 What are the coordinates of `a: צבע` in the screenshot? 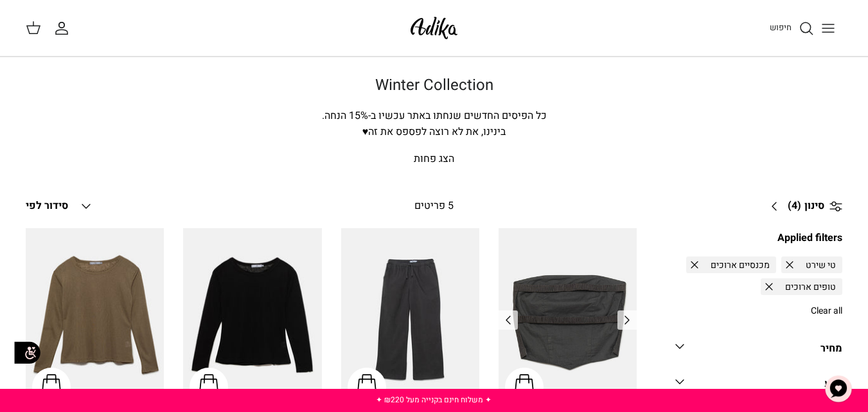 It's located at (759, 388).